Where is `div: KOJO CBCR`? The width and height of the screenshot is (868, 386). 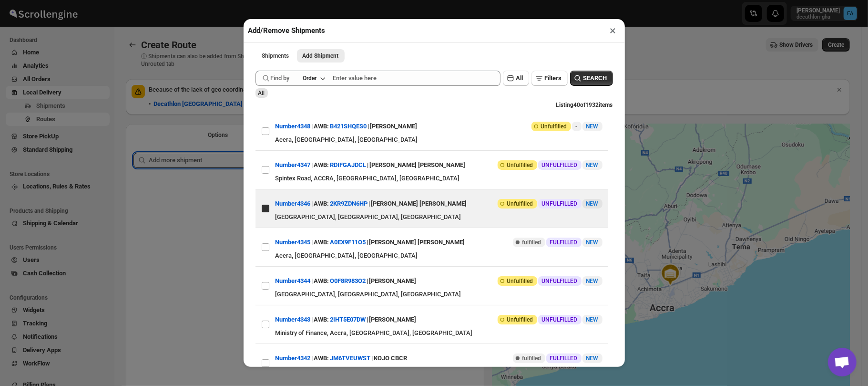 div: KOJO CBCR is located at coordinates (391, 359).